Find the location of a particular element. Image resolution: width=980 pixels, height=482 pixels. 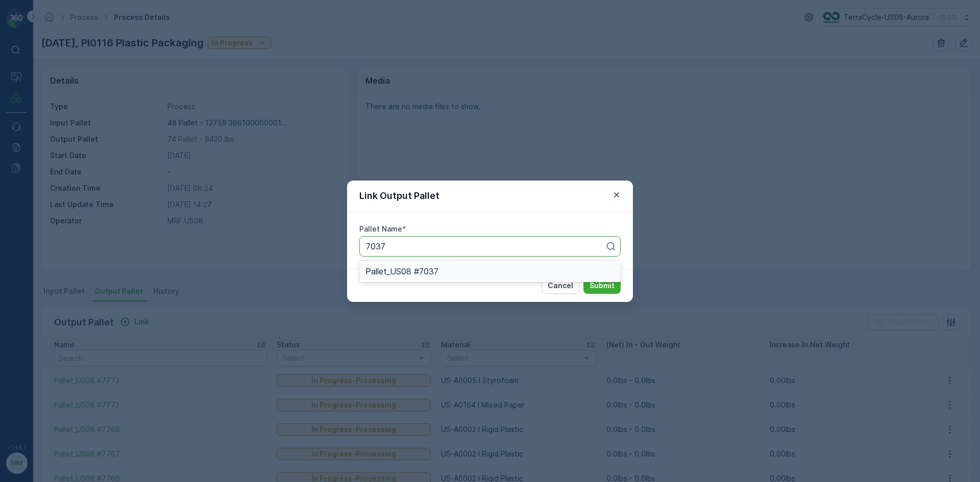

button: Submit is located at coordinates (602, 286).